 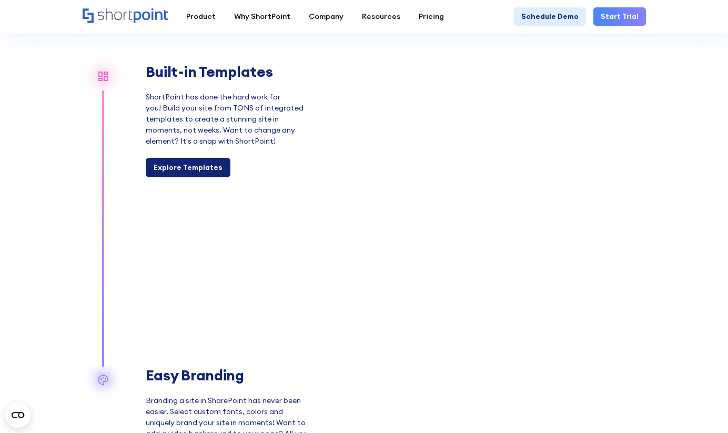 What do you see at coordinates (634, 372) in the screenshot?
I see `div: Chat Widget` at bounding box center [634, 372].